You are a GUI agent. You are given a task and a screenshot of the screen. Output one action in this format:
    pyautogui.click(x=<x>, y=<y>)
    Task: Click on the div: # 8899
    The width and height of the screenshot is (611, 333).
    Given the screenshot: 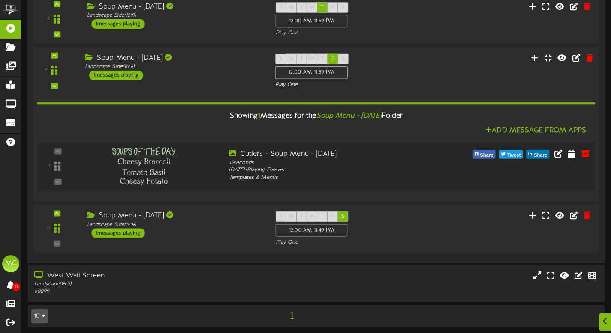 What is the action you would take?
    pyautogui.click(x=148, y=292)
    